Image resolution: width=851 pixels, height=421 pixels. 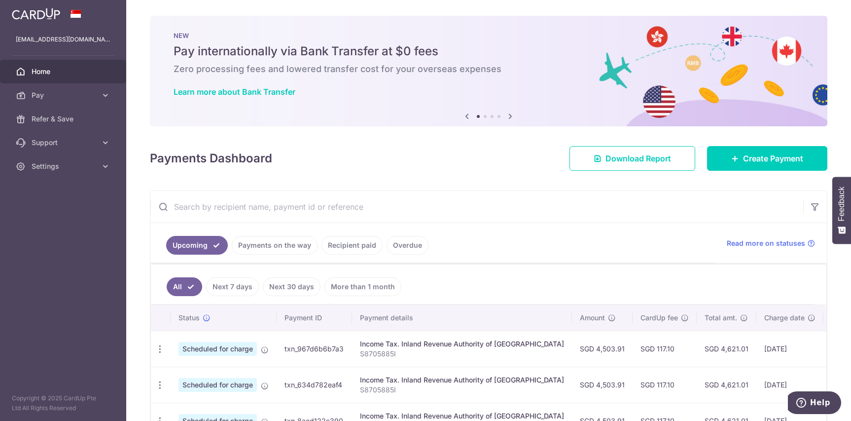 I want to click on span: Status, so click(x=189, y=317).